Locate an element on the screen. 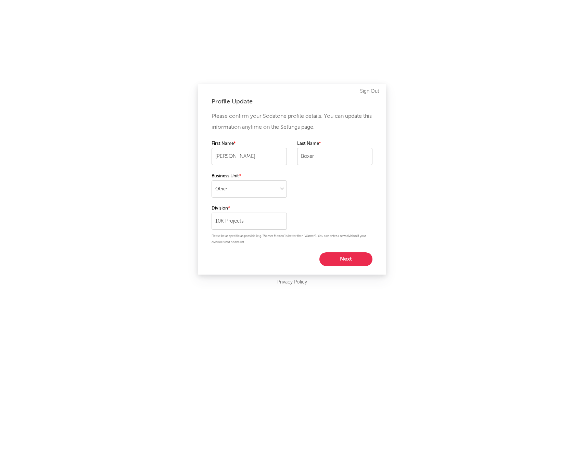 This screenshot has width=584, height=454. a: Privacy Policy is located at coordinates (292, 282).